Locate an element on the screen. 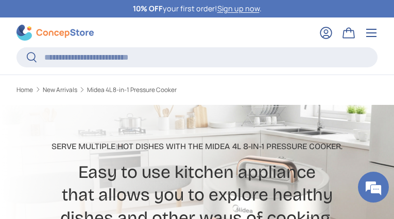 The height and width of the screenshot is (219, 394). a: Midea 4L 8-in-1 Pressure Cooker is located at coordinates (132, 90).